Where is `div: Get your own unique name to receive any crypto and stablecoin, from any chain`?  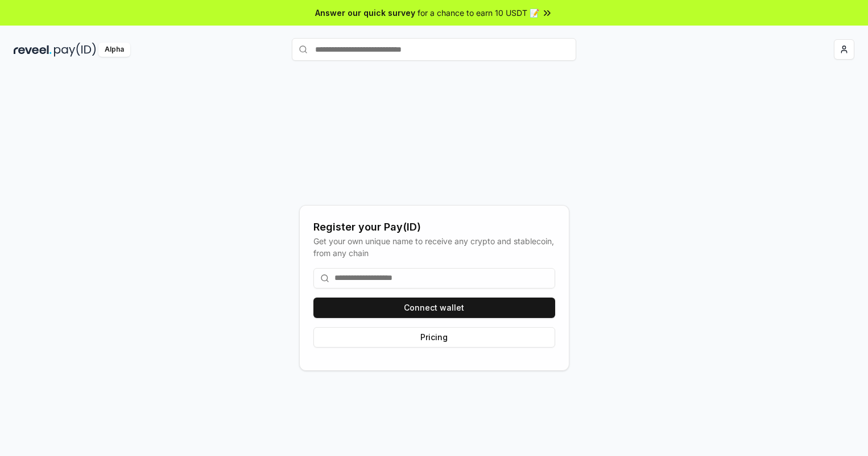 div: Get your own unique name to receive any crypto and stablecoin, from any chain is located at coordinates (434, 247).